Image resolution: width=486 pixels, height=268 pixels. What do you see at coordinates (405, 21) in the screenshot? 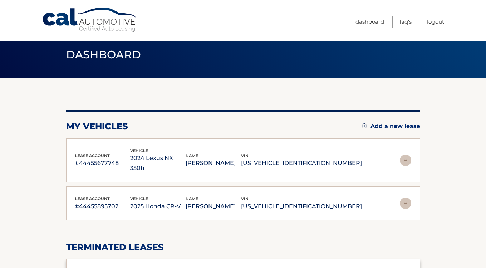
I see `a: FAQ's` at bounding box center [405, 21].